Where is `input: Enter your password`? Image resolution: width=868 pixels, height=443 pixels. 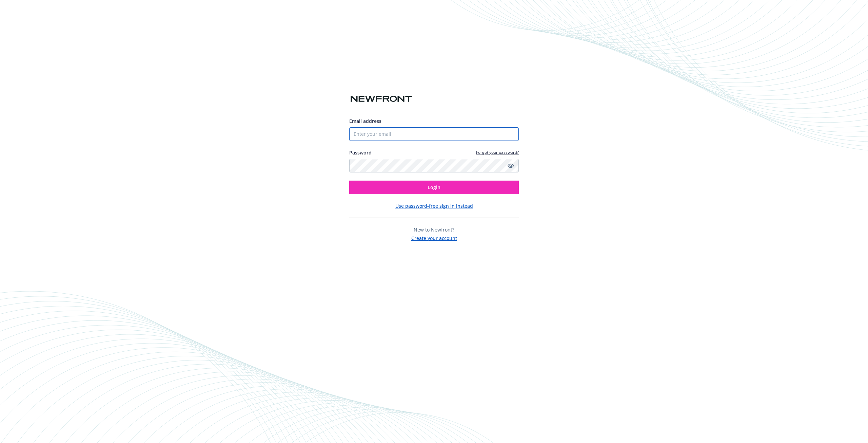
input: Enter your password is located at coordinates (434, 166).